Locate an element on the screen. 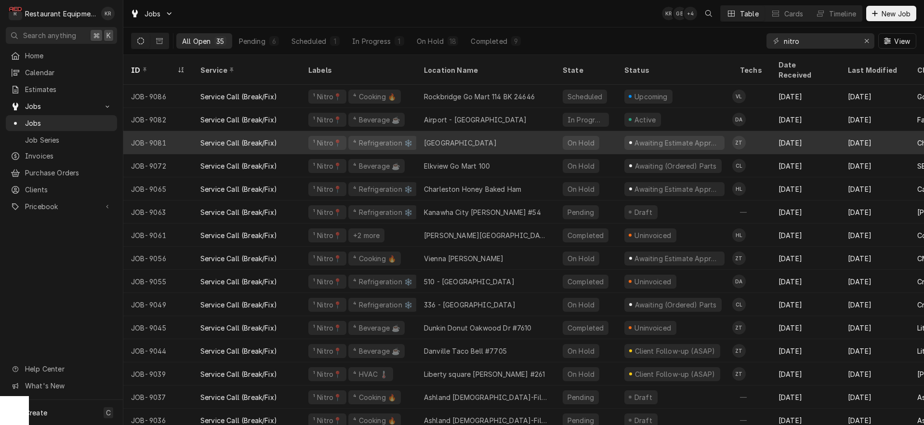  div: Van Lucas's Avatar is located at coordinates (739, 96).